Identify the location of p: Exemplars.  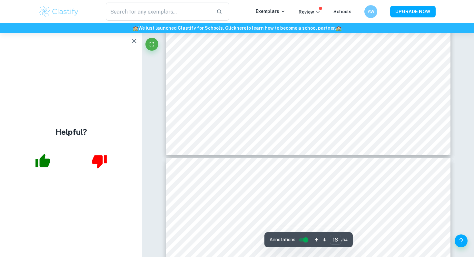
(270, 11).